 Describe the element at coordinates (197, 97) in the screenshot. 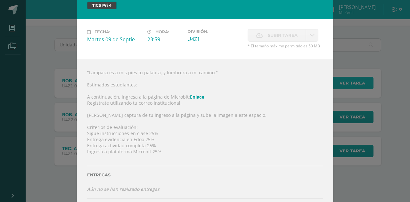

I see `a: Enlace` at that location.